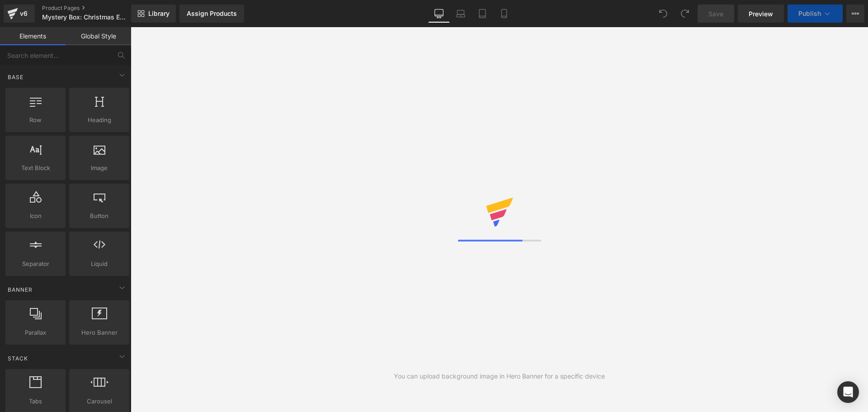 The width and height of the screenshot is (868, 412). I want to click on span: Hero Banner, so click(99, 333).